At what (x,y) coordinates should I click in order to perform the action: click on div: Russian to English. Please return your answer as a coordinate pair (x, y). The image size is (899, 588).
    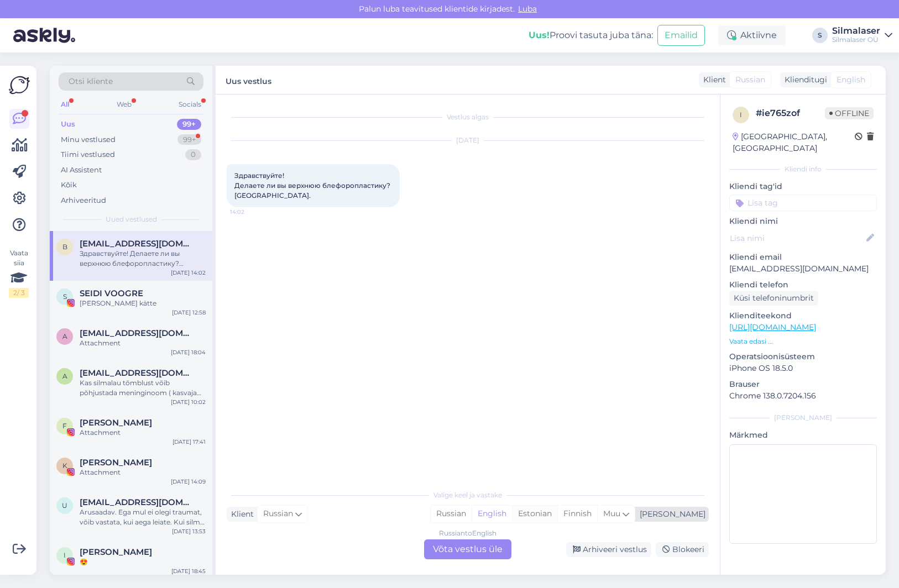
    Looking at the image, I should click on (468, 533).